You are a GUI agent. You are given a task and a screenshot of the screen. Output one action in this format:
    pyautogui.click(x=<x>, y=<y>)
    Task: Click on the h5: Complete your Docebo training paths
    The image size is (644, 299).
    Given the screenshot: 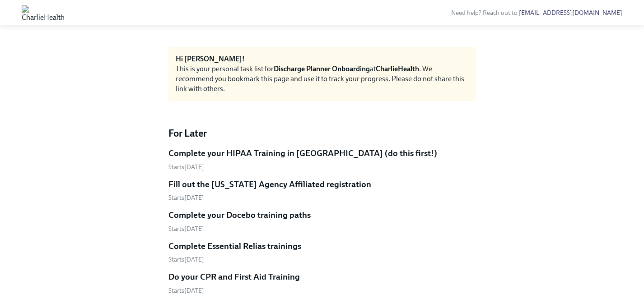 What is the action you would take?
    pyautogui.click(x=239, y=215)
    